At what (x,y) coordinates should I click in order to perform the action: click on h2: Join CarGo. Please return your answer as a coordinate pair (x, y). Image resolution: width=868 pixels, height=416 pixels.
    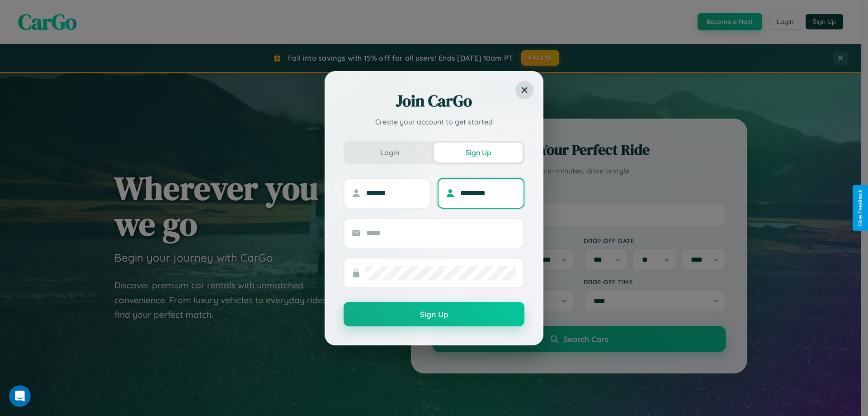
    Looking at the image, I should click on (434, 101).